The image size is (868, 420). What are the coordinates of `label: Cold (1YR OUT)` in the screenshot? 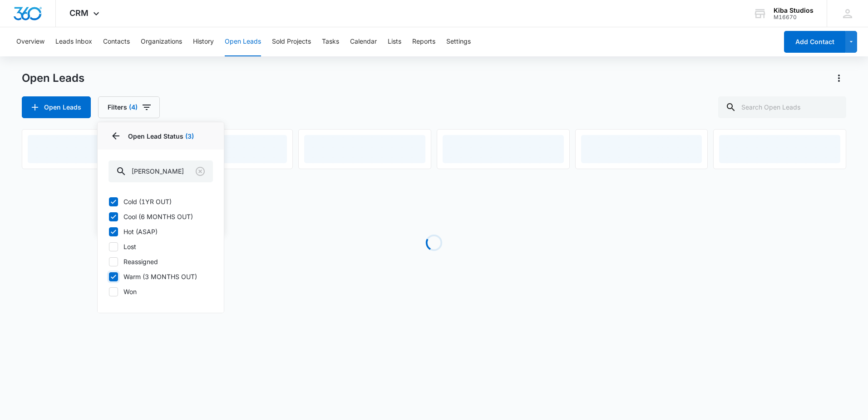 It's located at (161, 201).